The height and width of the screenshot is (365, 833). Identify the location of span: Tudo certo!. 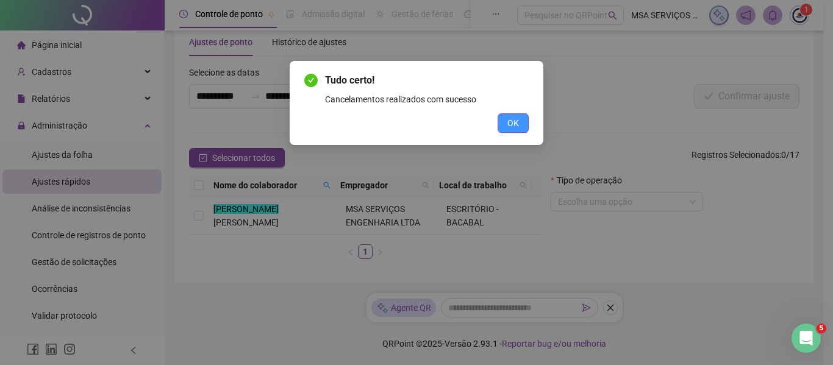
(427, 80).